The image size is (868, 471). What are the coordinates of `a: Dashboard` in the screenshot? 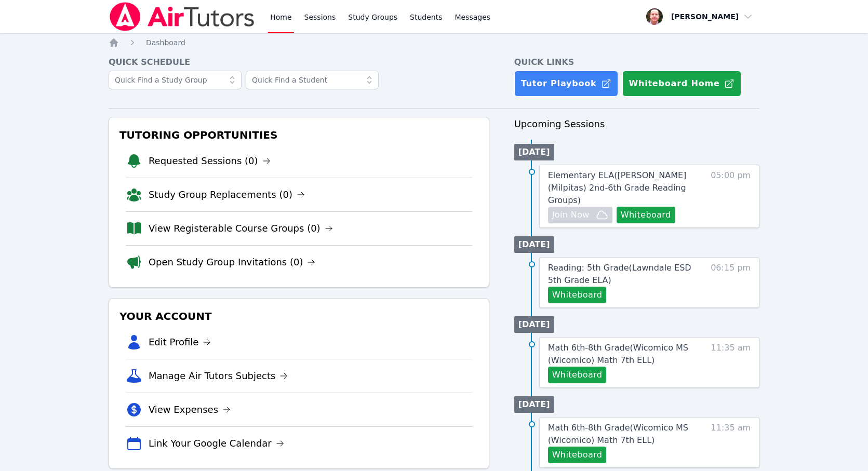 It's located at (165, 43).